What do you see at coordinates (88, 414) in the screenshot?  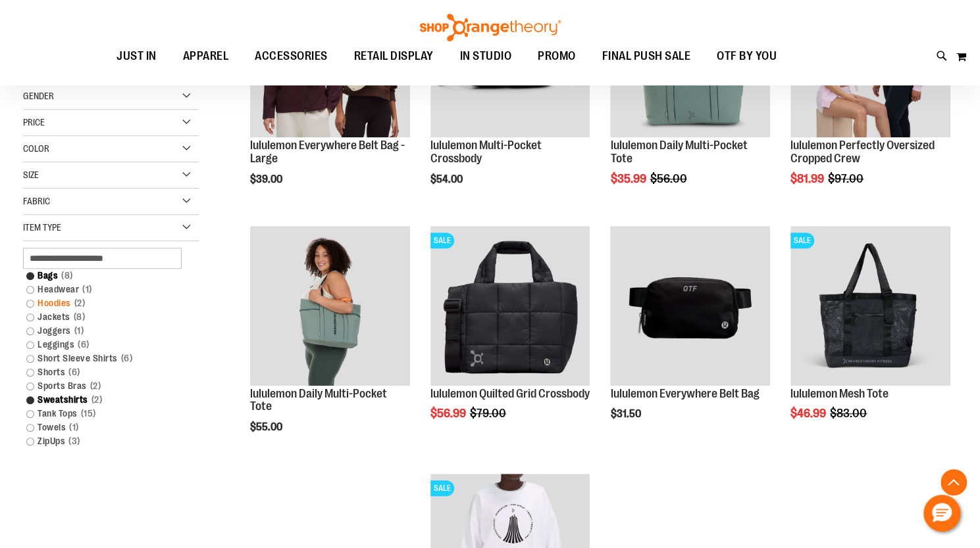 I see `span: 15` at bounding box center [88, 414].